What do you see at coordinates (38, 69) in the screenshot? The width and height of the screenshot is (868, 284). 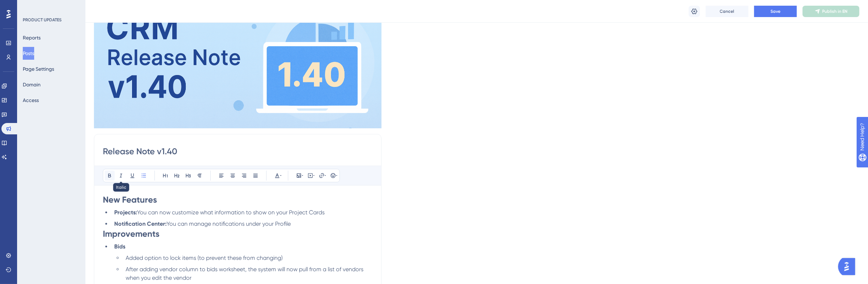 I see `button: Page Settings` at bounding box center [38, 69].